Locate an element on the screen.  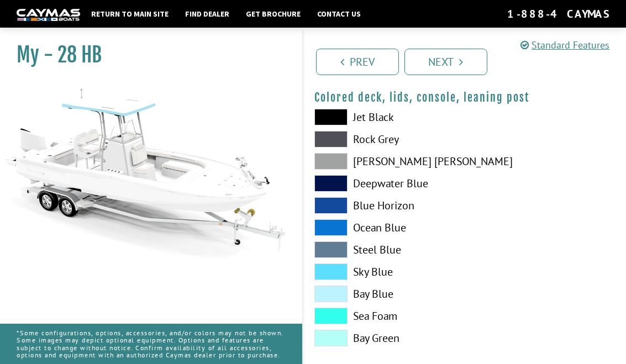
label: Bay Green is located at coordinates (384, 338).